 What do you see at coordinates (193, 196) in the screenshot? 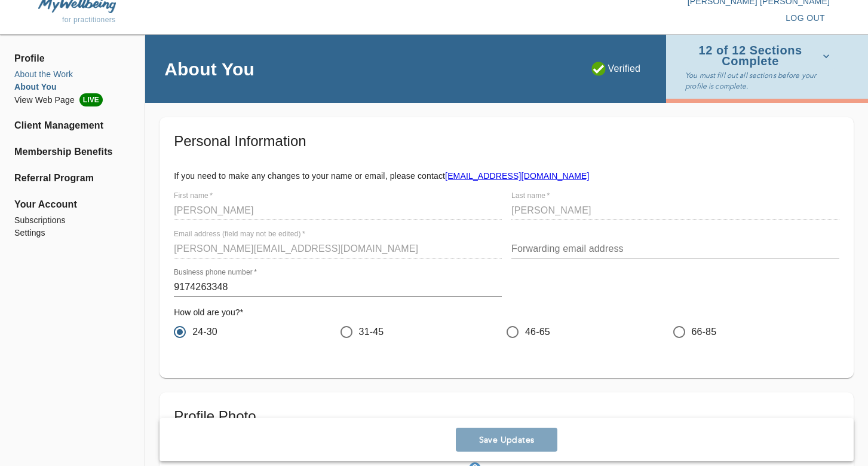
I see `label: First name` at bounding box center [193, 196].